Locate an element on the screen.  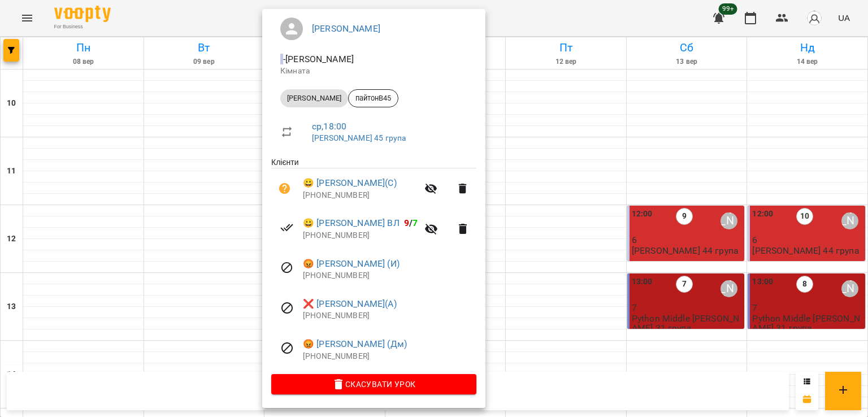
svg: Візит сплачено is located at coordinates (287, 227).